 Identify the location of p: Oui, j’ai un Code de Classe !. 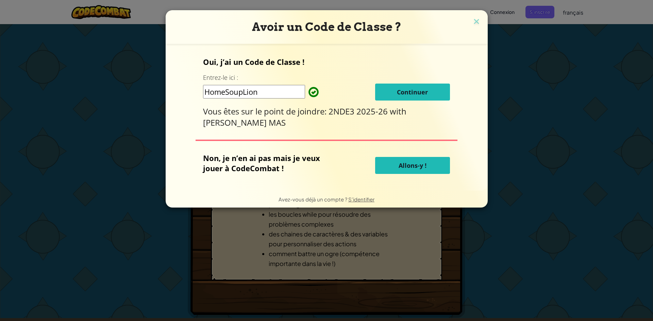
(327, 62).